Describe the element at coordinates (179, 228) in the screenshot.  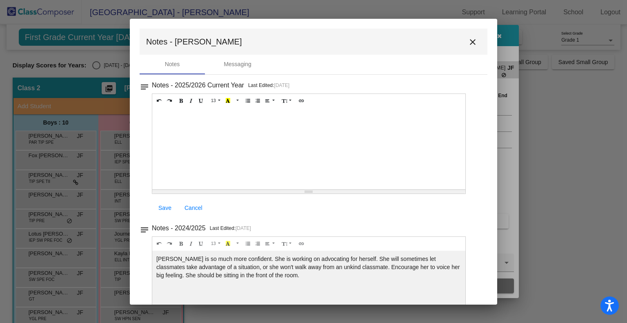
I see `h3: Notes - 2024/2025` at that location.